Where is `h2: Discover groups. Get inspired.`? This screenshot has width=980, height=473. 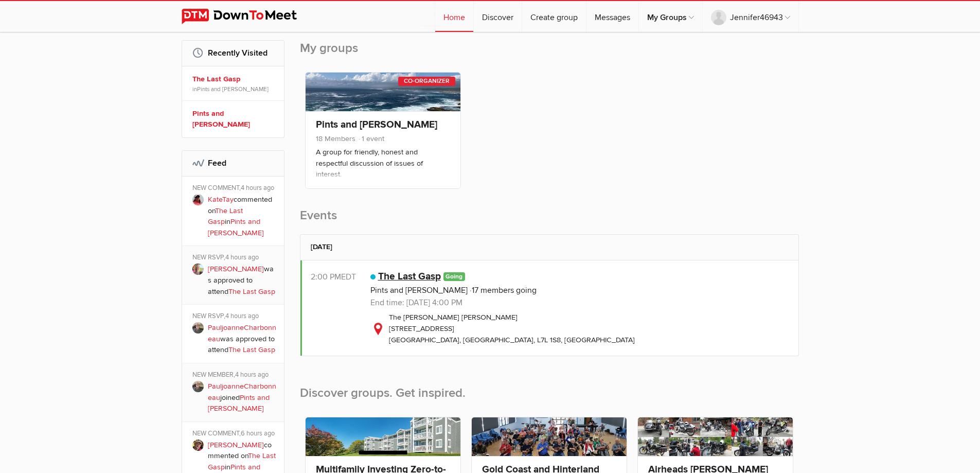
h2: Discover groups. Get inspired. is located at coordinates (549, 390).